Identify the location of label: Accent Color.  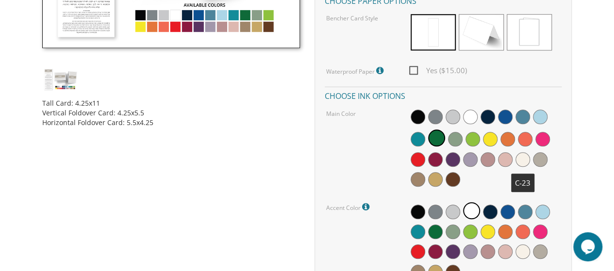
(349, 207).